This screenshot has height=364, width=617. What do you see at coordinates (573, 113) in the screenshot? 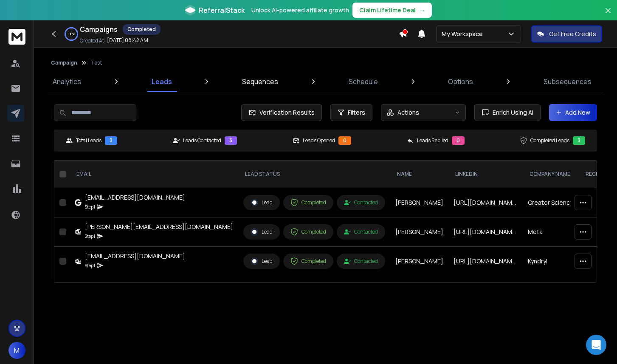
I see `button: Add New` at bounding box center [573, 113].